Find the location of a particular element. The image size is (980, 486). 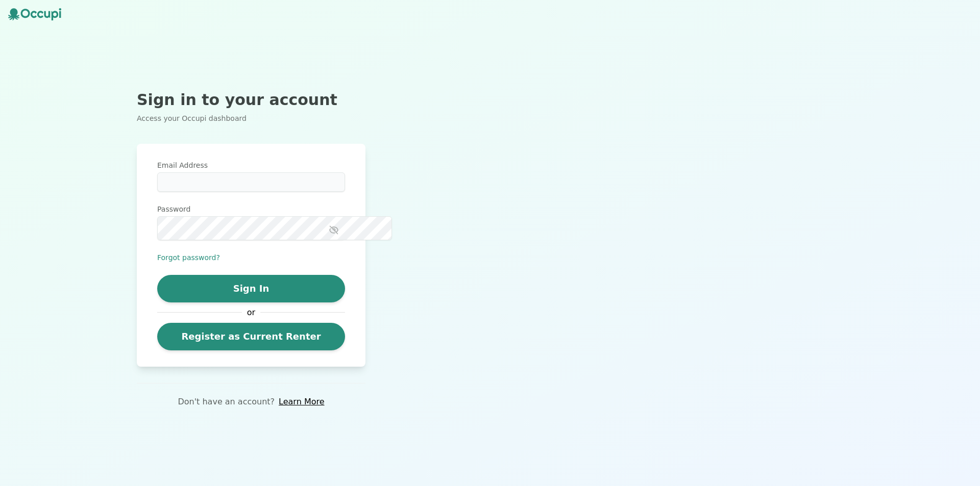

label: Email Address is located at coordinates (251, 166).